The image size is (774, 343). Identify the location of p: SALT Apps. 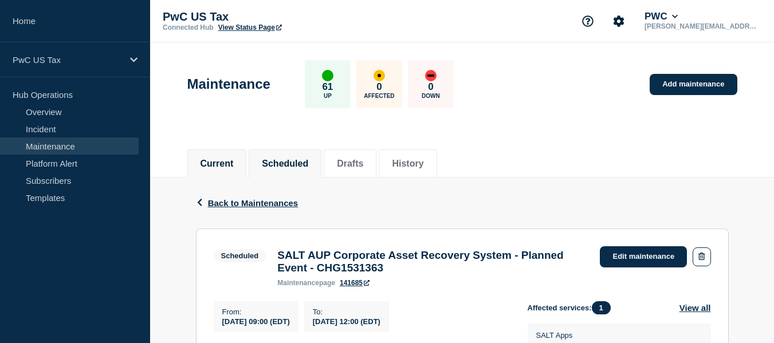
(617, 335).